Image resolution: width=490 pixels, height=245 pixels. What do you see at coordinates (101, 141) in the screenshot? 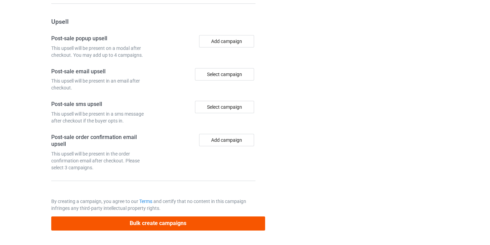
I see `h4: Post-sale order confirmation email upsell` at bounding box center [101, 141].